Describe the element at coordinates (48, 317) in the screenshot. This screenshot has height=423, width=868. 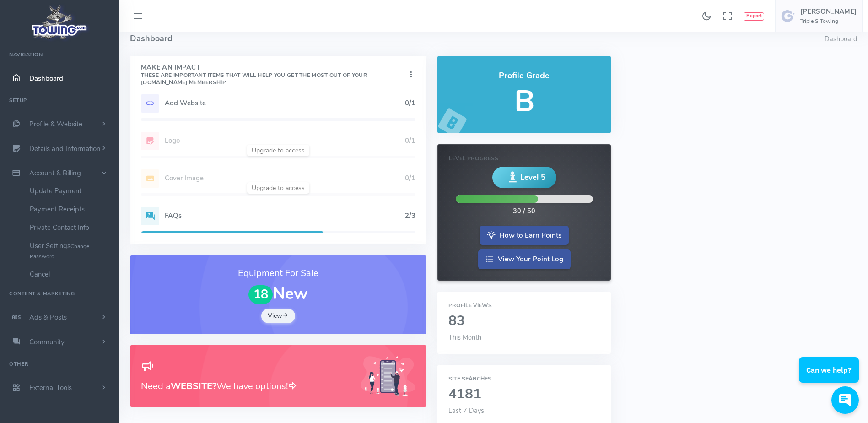
I see `span: Ads & Posts` at that location.